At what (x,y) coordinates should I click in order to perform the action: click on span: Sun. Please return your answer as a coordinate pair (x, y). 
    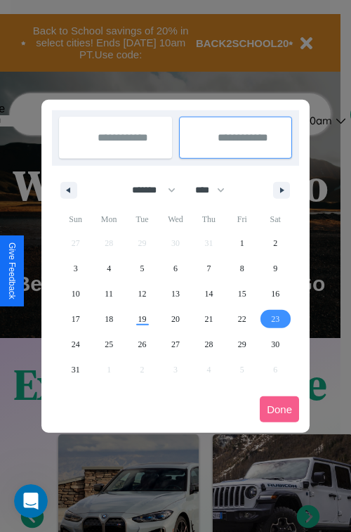
    Looking at the image, I should click on (75, 219).